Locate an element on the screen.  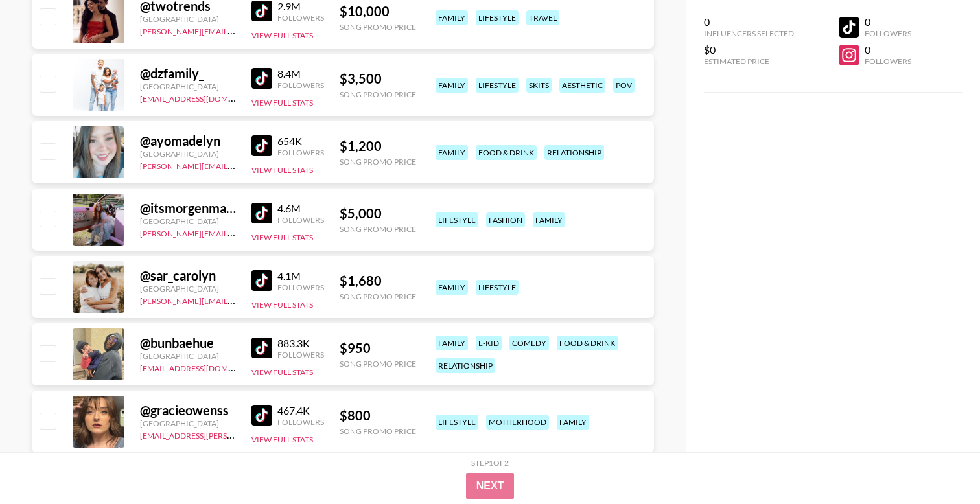
div: Step 1 of 2 is located at coordinates (490, 462).